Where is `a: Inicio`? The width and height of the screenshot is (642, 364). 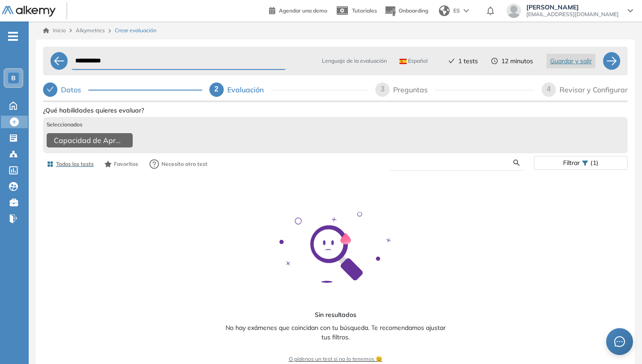
a: Inicio is located at coordinates (54, 30).